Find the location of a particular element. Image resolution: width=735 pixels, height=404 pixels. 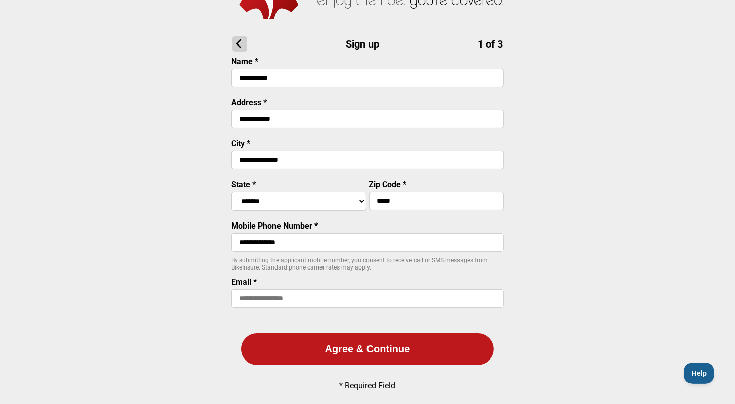

label: State * is located at coordinates (243, 184).